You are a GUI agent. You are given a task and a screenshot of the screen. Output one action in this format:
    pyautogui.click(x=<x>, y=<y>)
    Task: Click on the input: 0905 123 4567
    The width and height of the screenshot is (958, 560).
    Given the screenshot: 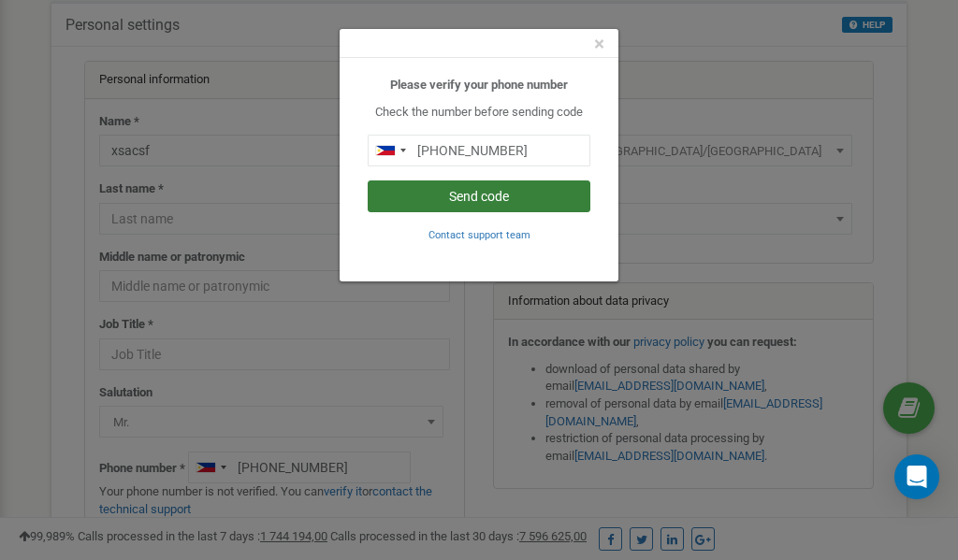 What is the action you would take?
    pyautogui.click(x=479, y=151)
    